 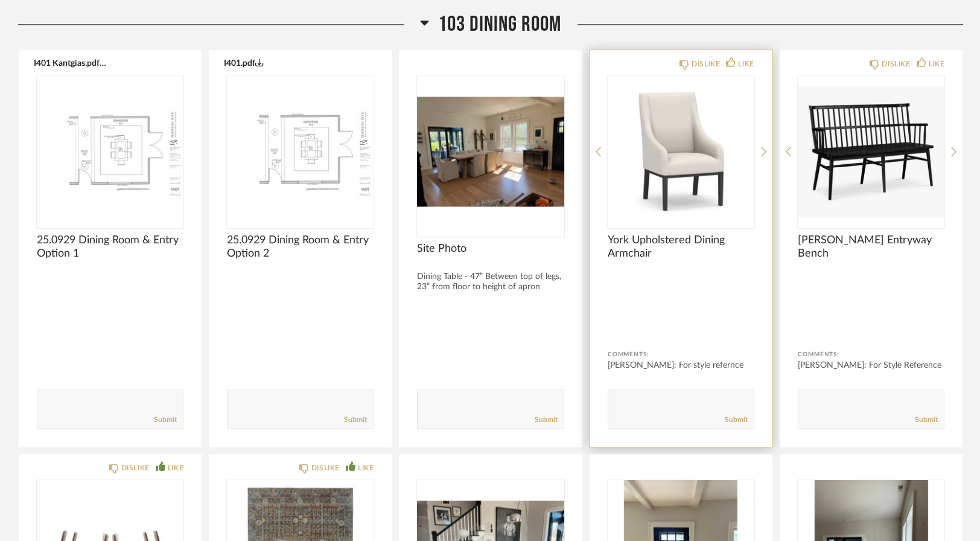 What do you see at coordinates (71, 63) in the screenshot?
I see `button: I401 Kantgias.pdf` at bounding box center [71, 63].